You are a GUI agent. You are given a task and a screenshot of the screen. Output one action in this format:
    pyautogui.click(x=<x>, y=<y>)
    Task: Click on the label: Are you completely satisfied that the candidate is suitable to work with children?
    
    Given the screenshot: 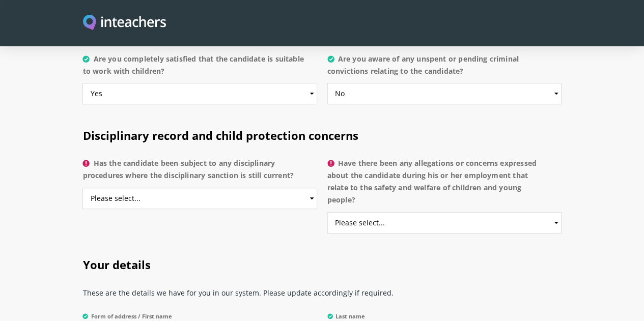 What is the action you would take?
    pyautogui.click(x=200, y=68)
    